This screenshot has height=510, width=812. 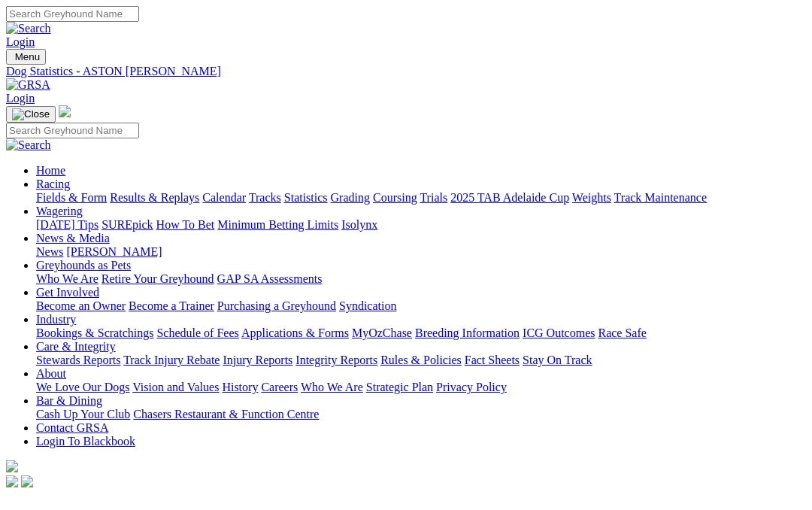 I want to click on a: Contact GRSA, so click(x=72, y=427).